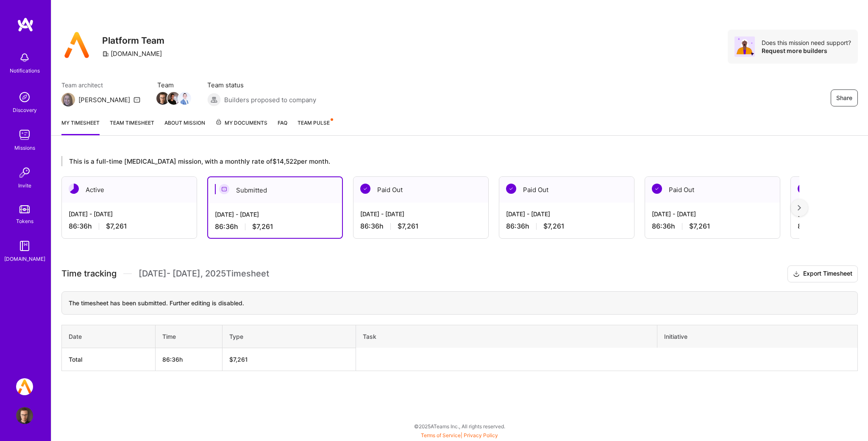 The height and width of the screenshot is (441, 868). Describe the element at coordinates (289, 336) in the screenshot. I see `th: Type` at that location.